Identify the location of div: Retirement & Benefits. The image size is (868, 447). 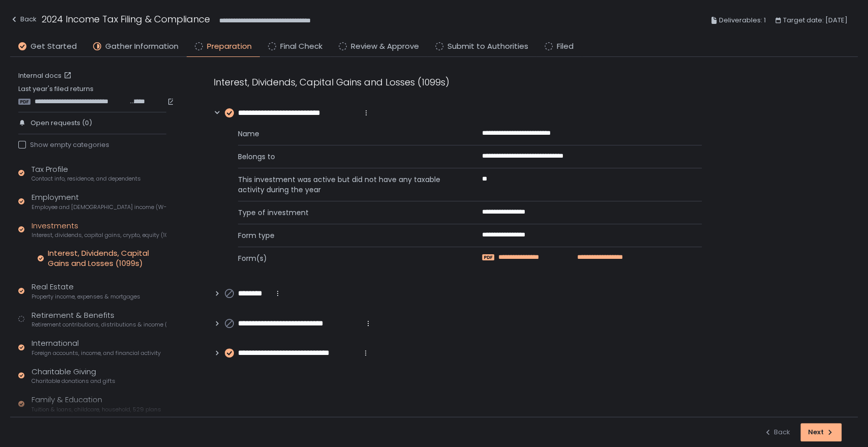
(98, 319).